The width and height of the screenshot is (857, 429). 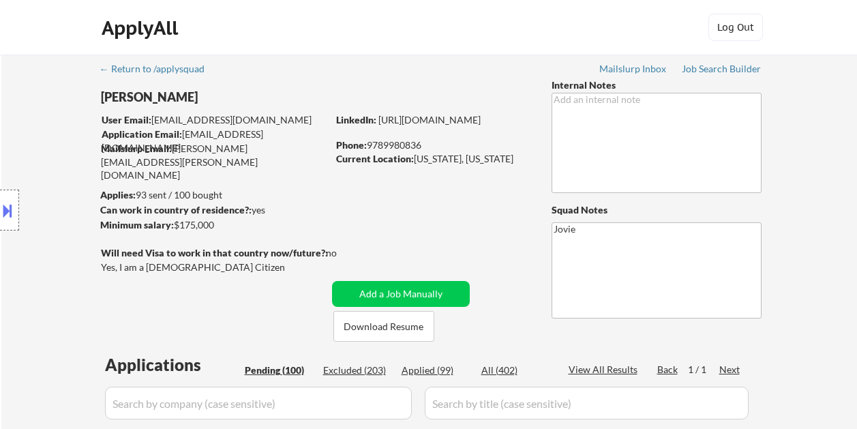 I want to click on a: Mailslurp Inbox, so click(x=633, y=70).